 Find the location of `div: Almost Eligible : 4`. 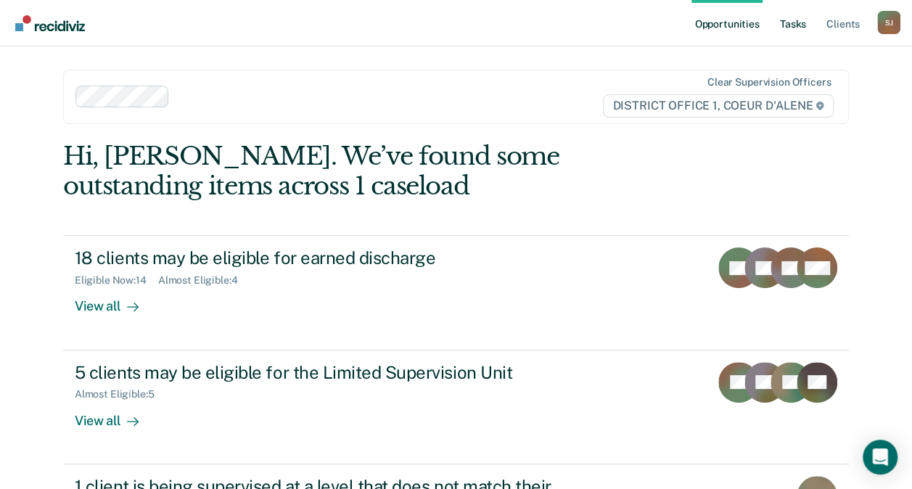

div: Almost Eligible : 4 is located at coordinates (204, 280).